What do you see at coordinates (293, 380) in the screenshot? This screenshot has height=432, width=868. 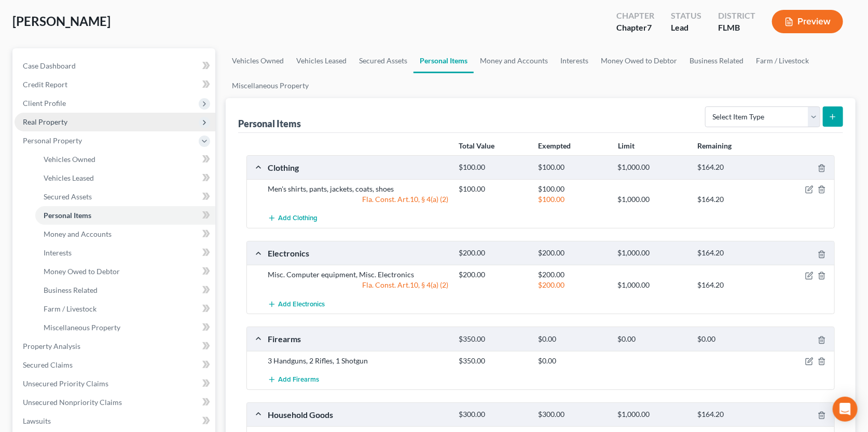 I see `button: Add Firearms` at bounding box center [293, 380].